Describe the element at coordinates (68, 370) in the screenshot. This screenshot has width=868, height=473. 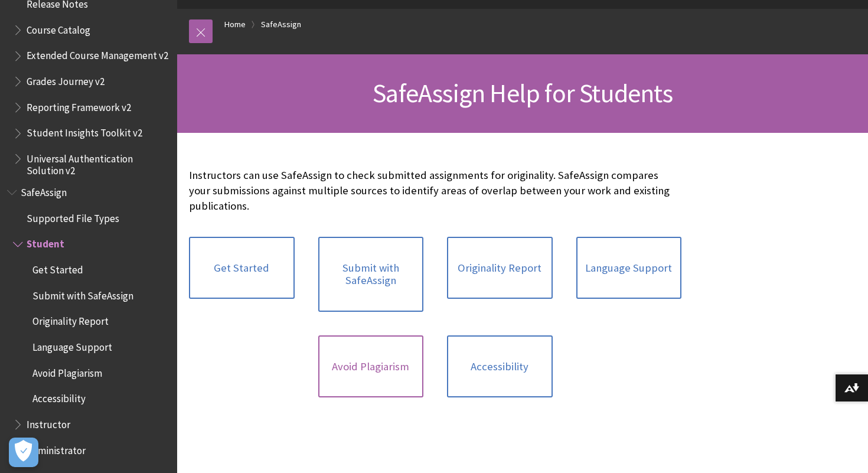
I see `span: Avoid Plagiarism` at that location.